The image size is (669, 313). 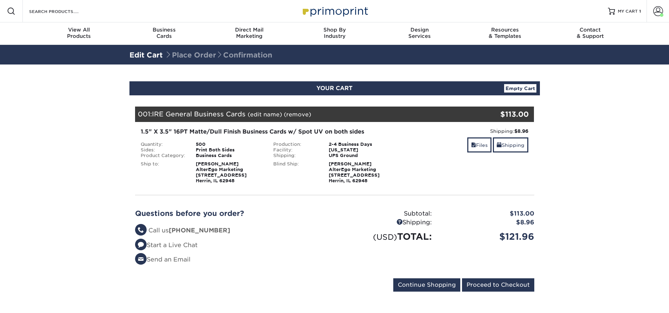 What do you see at coordinates (249, 34) in the screenshot?
I see `a: Direct MailMarketing` at bounding box center [249, 34].